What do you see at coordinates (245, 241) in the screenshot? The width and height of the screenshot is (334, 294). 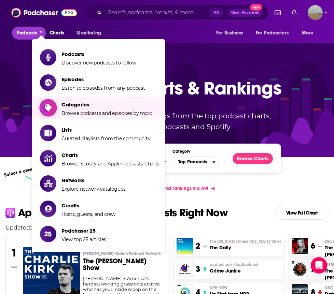 I see `p: The New York Times • New York Times` at bounding box center [245, 241].